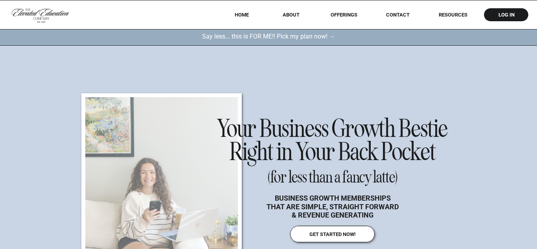 Image resolution: width=537 pixels, height=249 pixels. What do you see at coordinates (453, 15) in the screenshot?
I see `nav: RESOURCES` at bounding box center [453, 15].